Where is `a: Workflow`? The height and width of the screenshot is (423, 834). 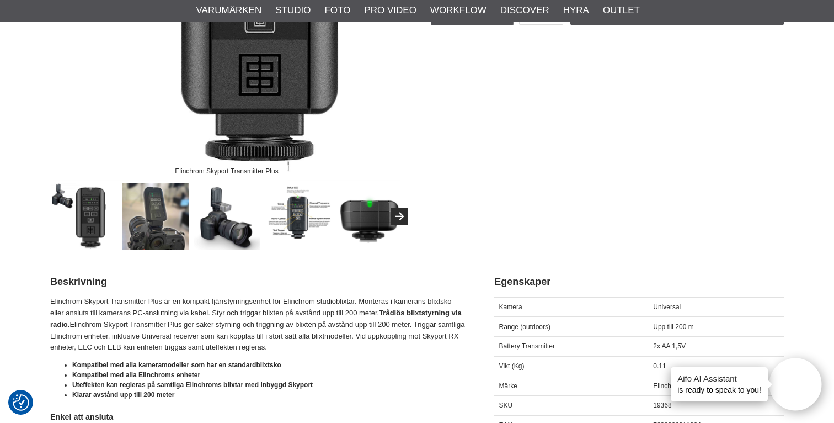 a: Workflow is located at coordinates (459, 10).